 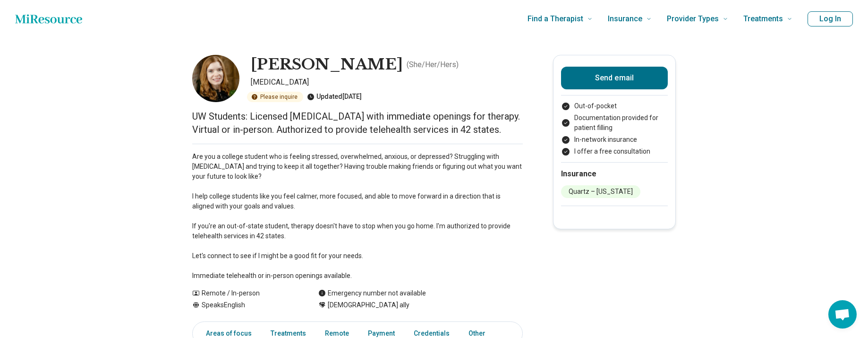 What do you see at coordinates (357, 216) in the screenshot?
I see `p: Are you a college student who is feeling stressed, overwhelmed, anxious, or depressed? Struggling...` at bounding box center [357, 216].